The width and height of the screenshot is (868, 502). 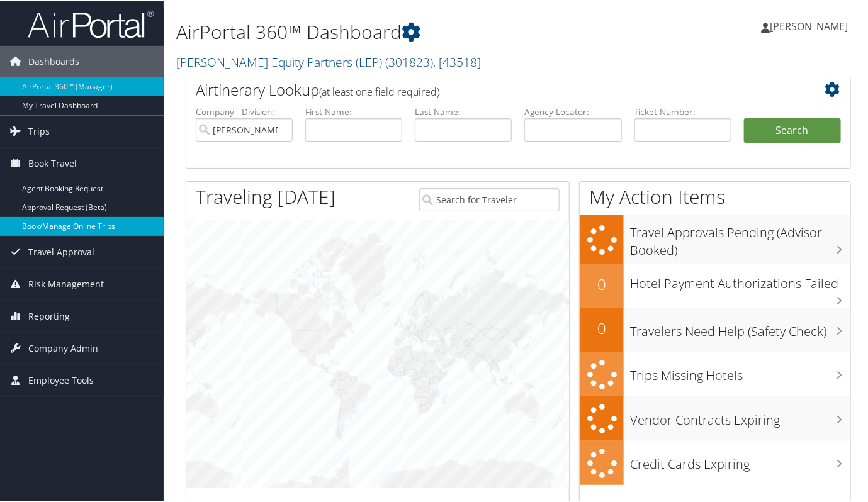 What do you see at coordinates (61, 379) in the screenshot?
I see `span: Employee Tools` at bounding box center [61, 379].